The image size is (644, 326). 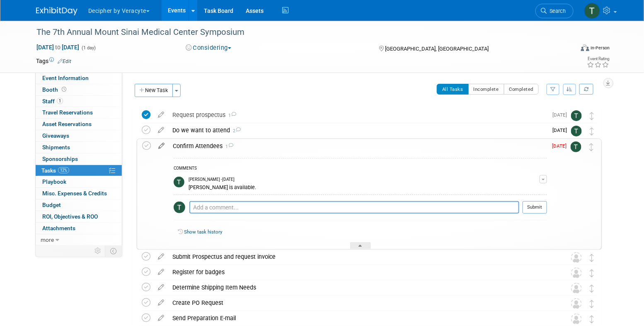 What do you see at coordinates (78, 147) in the screenshot?
I see `a: Shipments` at bounding box center [78, 147].